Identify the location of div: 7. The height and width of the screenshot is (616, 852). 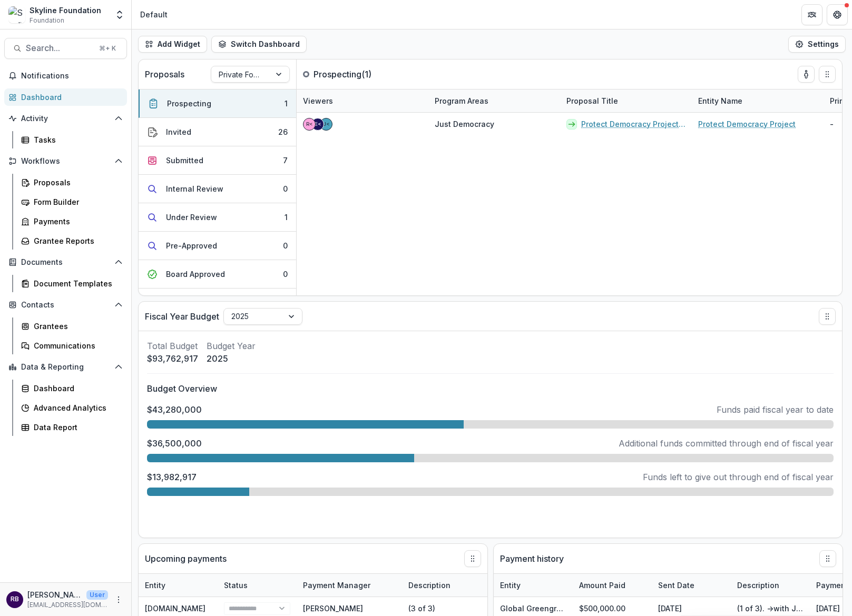
(285, 160).